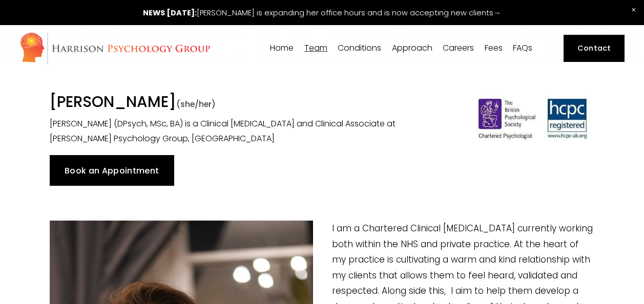 This screenshot has width=644, height=304. Describe the element at coordinates (594, 48) in the screenshot. I see `a: Contact` at that location.